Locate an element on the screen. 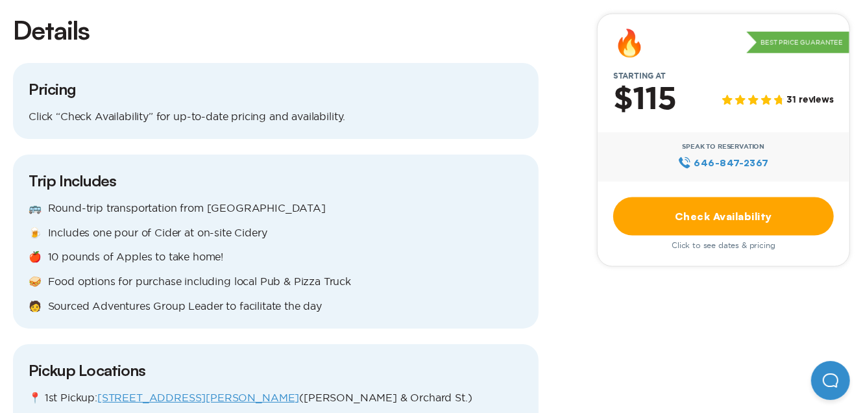  span: Starting at is located at coordinates (639, 75).